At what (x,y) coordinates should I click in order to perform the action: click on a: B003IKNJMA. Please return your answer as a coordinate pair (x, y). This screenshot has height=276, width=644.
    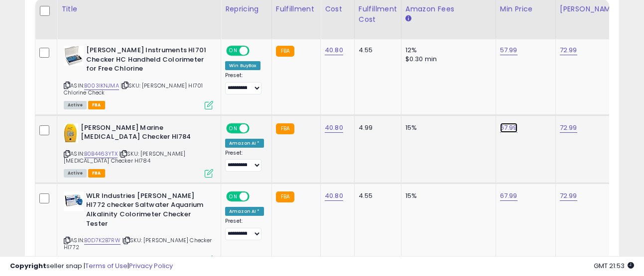
    Looking at the image, I should click on (102, 85).